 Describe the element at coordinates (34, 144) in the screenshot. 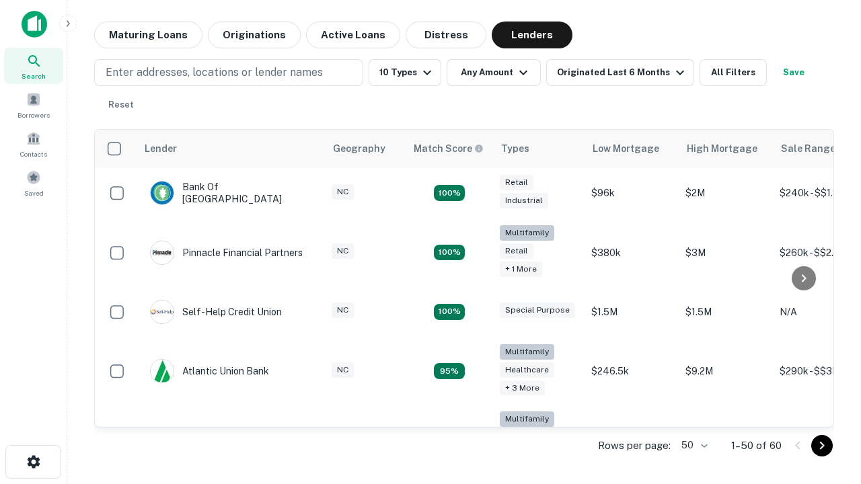

I see `a: Contacts` at that location.